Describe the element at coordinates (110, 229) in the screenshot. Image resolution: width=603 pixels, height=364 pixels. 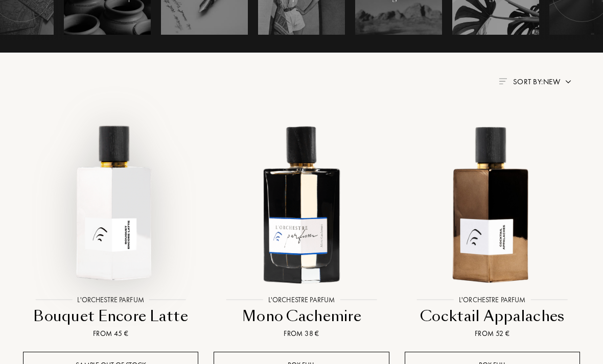
I see `a: Bouquet Encore Latte L'Orchestre ParfumL'Orchestre ParfumBouquet Encore LatteFrom 45 €` at that location.